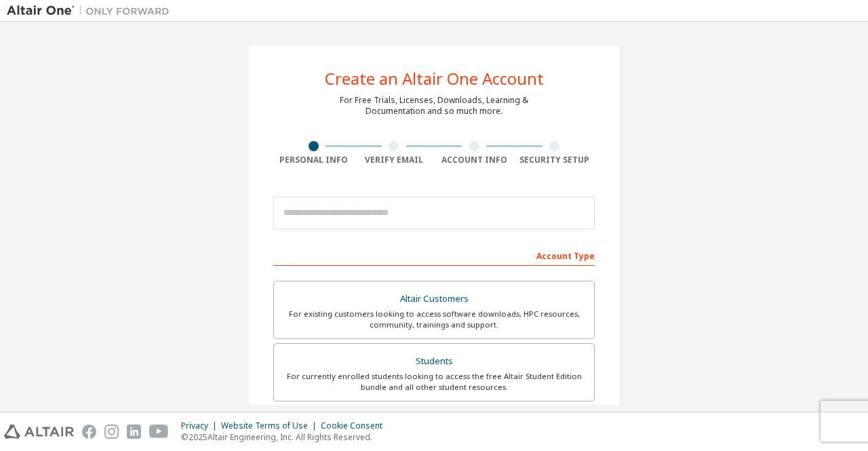 This screenshot has width=868, height=451. I want to click on div: Website Terms of Use, so click(270, 426).